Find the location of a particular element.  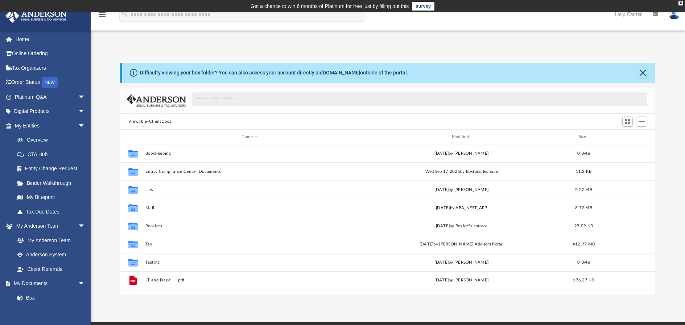

button: LT and Deed - -.pdf is located at coordinates (250, 280).